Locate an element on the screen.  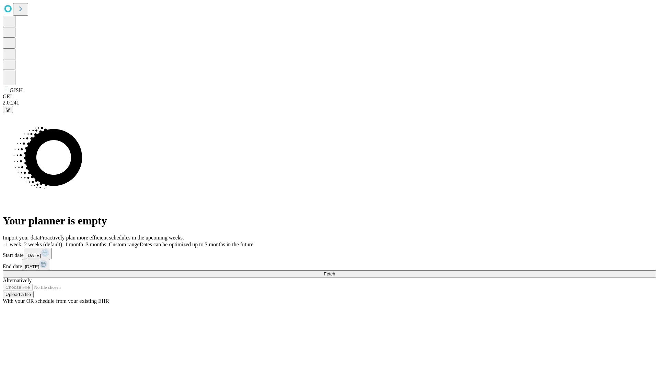
div: End date is located at coordinates (329, 265).